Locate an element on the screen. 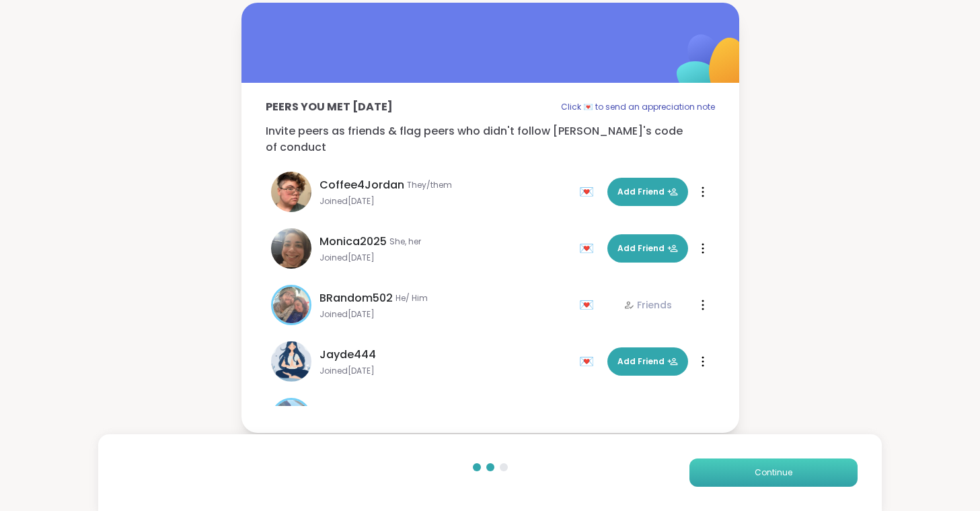  div: Friends is located at coordinates (648, 305).